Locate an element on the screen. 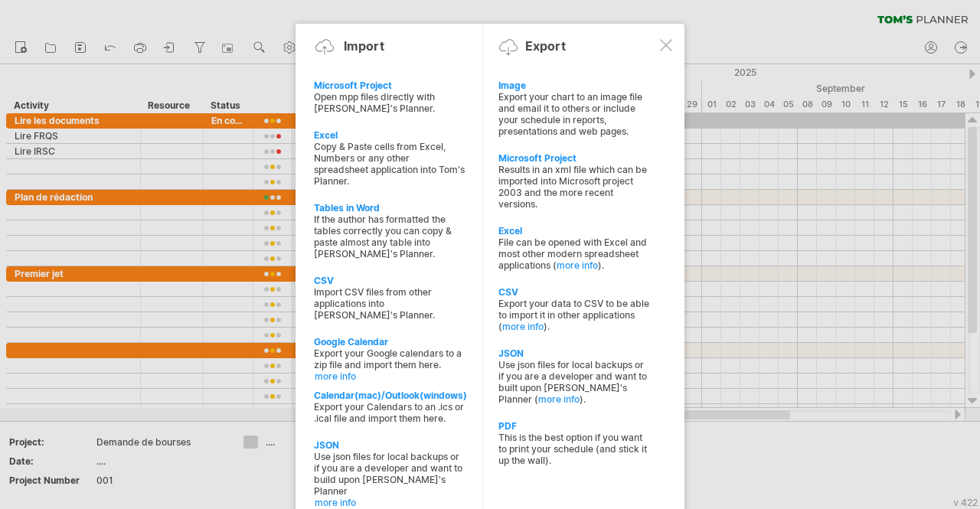 The image size is (980, 509). div: Tables in Word is located at coordinates (390, 207).